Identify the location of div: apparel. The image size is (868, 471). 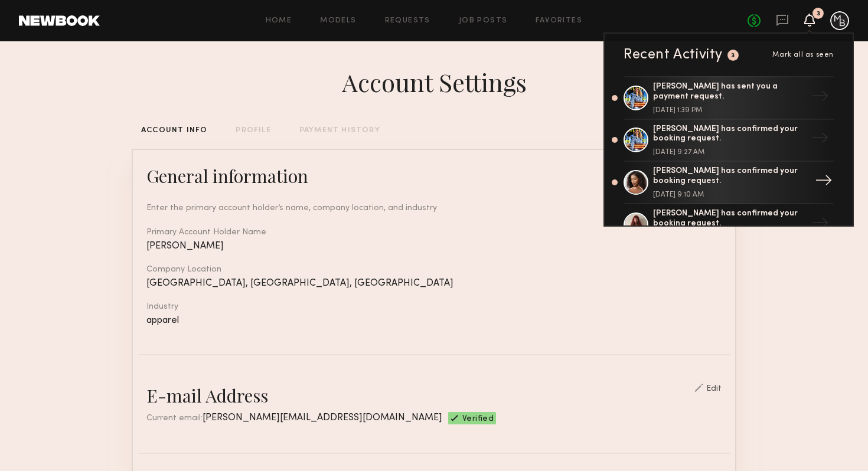
(434, 320).